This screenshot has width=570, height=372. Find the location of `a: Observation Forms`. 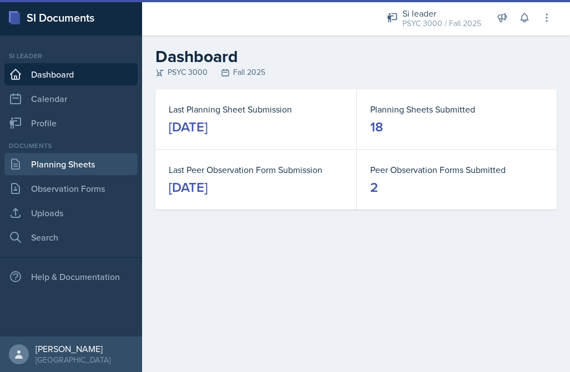

a: Observation Forms is located at coordinates (71, 189).